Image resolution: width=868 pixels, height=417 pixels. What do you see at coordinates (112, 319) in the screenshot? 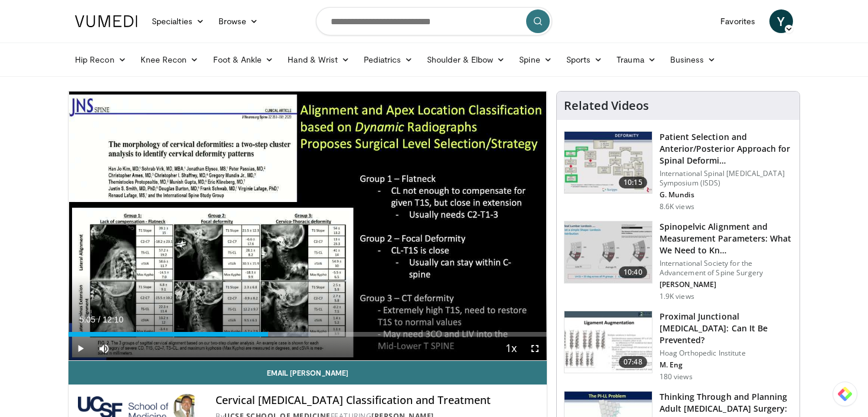
I see `span: 12:10` at bounding box center [112, 319].